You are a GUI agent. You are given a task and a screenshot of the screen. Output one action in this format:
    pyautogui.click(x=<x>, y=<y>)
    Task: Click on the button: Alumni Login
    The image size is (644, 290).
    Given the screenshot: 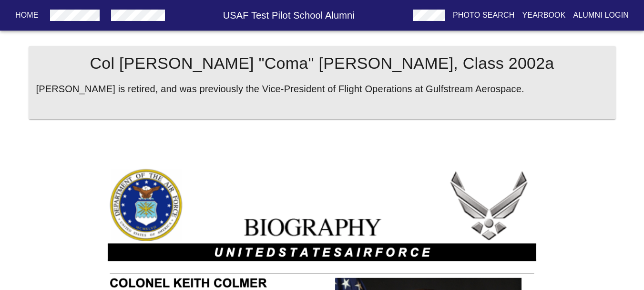 What is the action you would take?
    pyautogui.click(x=601, y=16)
    